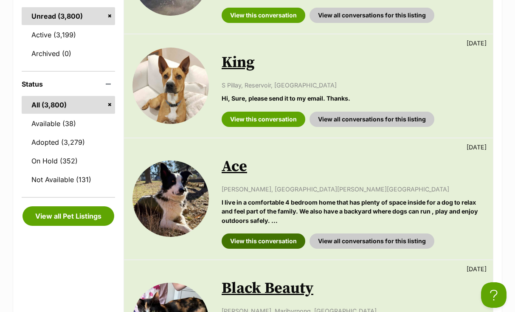  I want to click on a: Unread (3,800), so click(68, 16).